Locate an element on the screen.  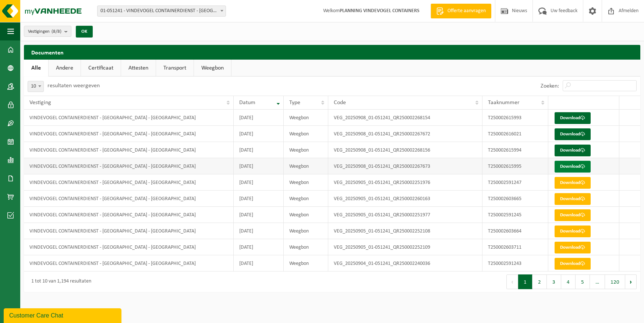
button: Vestigingen(8/8) is located at coordinates (47, 31).